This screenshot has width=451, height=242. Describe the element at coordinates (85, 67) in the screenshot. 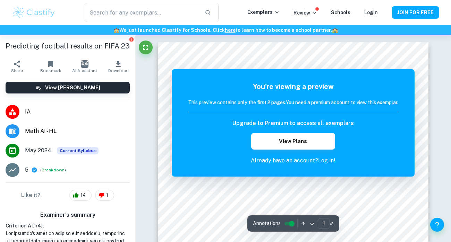

I see `button: AI Assistant` at that location.